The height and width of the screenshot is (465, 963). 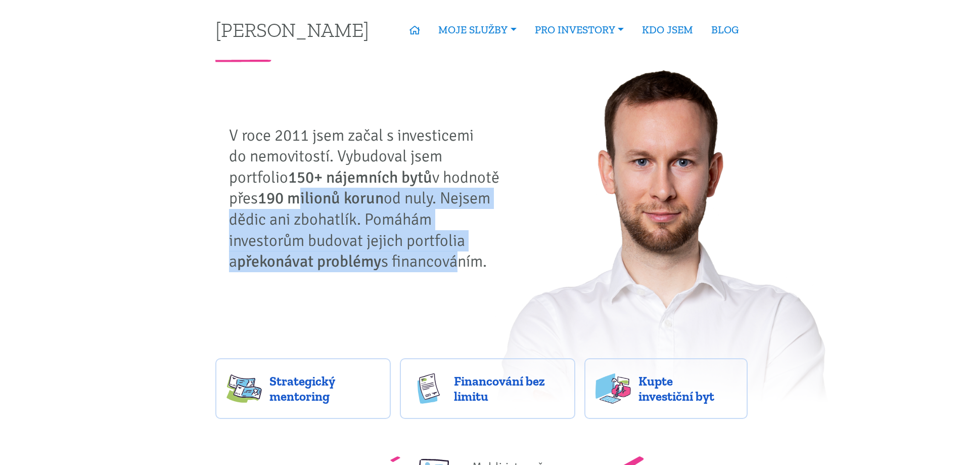 I want to click on strong: 190 milionů korun, so click(x=321, y=198).